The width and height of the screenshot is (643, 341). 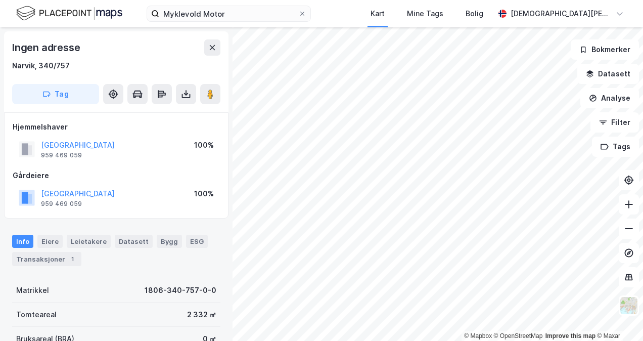 What do you see at coordinates (202, 315) in the screenshot?
I see `div: 2 332 ㎡` at bounding box center [202, 315].